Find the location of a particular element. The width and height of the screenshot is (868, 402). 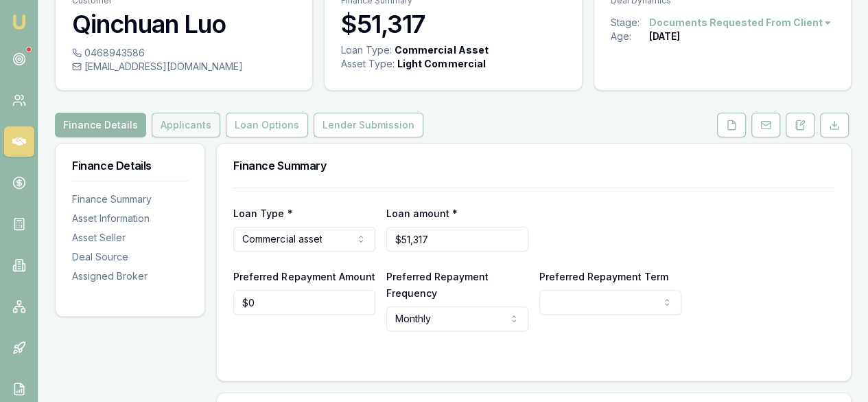

button: Loan Options is located at coordinates (267, 125).